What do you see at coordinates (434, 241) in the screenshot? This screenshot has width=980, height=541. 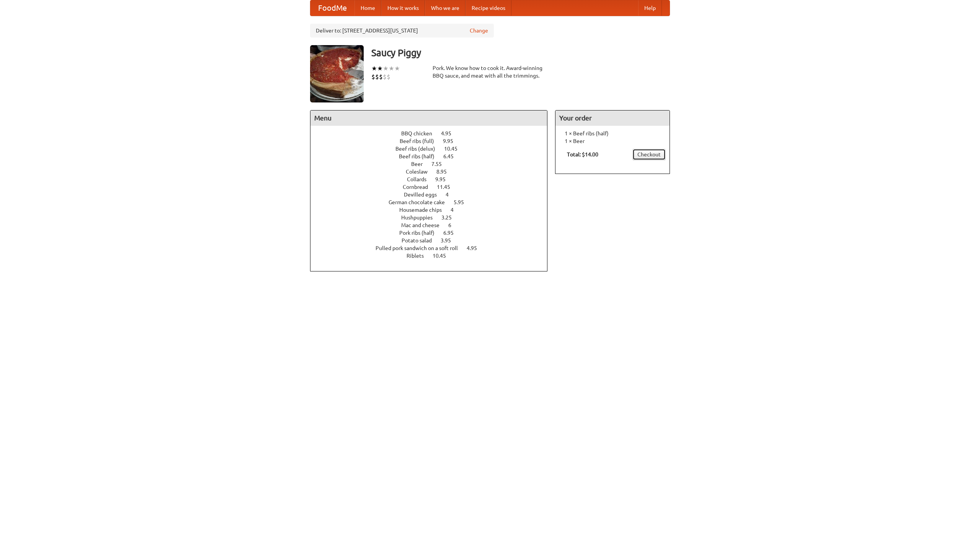 I see `a: Potato salad 3.95` at bounding box center [434, 241].